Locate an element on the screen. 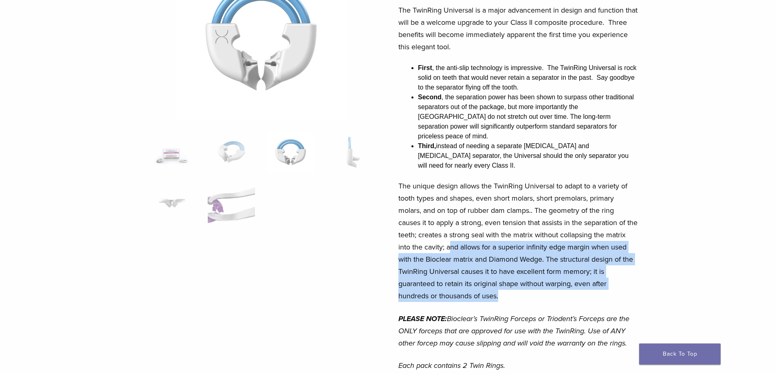 Image resolution: width=776 pixels, height=374 pixels. a: Back To Top is located at coordinates (680, 354).